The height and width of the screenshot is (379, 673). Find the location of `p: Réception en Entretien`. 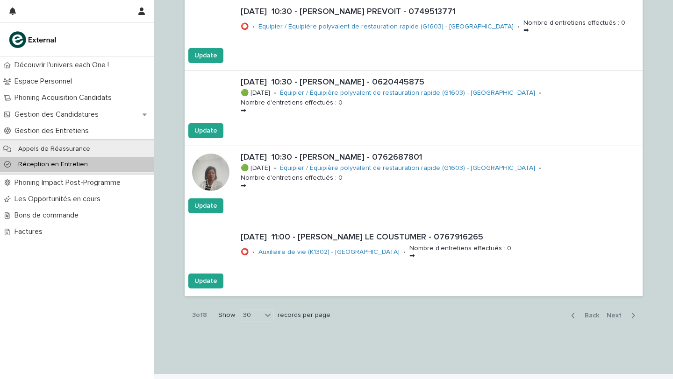

p: Réception en Entretien is located at coordinates (53, 165).